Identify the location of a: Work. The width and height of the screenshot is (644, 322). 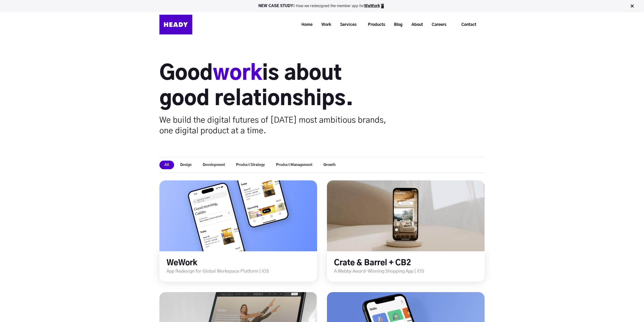
(325, 24).